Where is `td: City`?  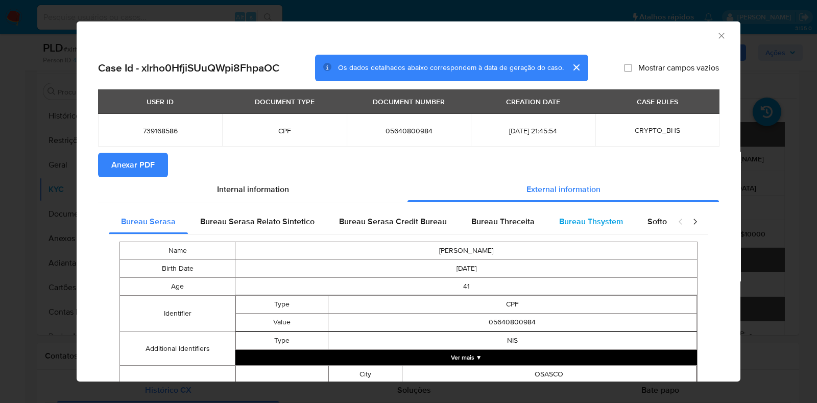 td: City is located at coordinates (365, 375).